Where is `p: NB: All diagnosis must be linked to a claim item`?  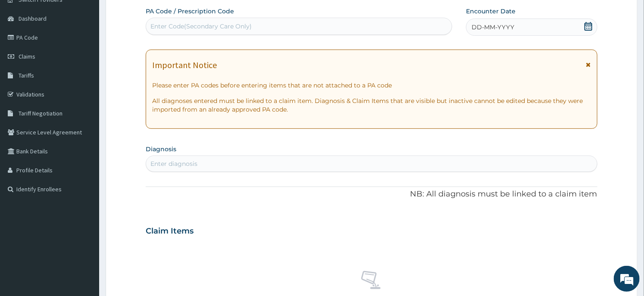 p: NB: All diagnosis must be linked to a claim item is located at coordinates (371, 194).